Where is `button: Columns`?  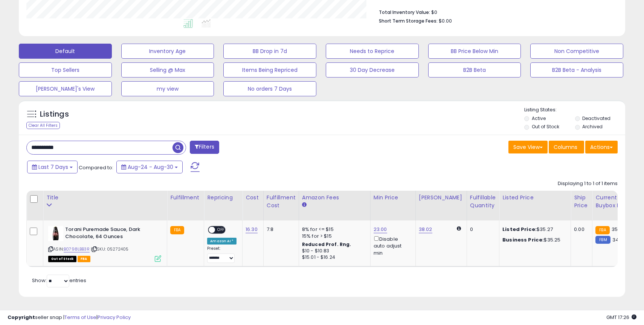 button: Columns is located at coordinates (566, 147).